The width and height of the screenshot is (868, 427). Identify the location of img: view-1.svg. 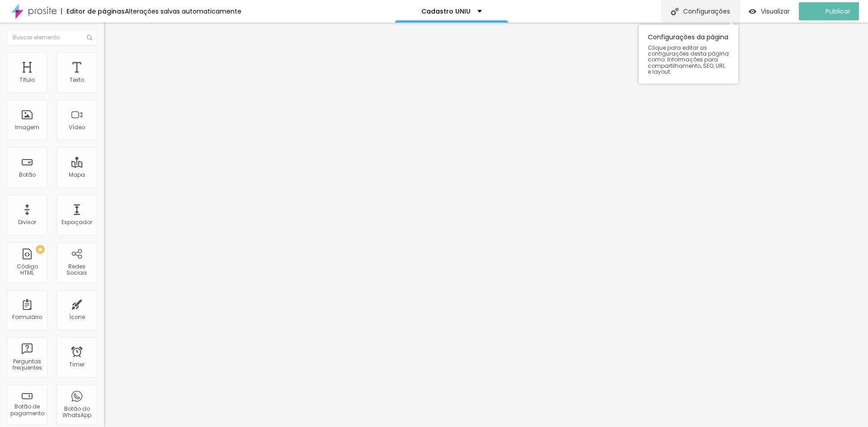
(752, 12).